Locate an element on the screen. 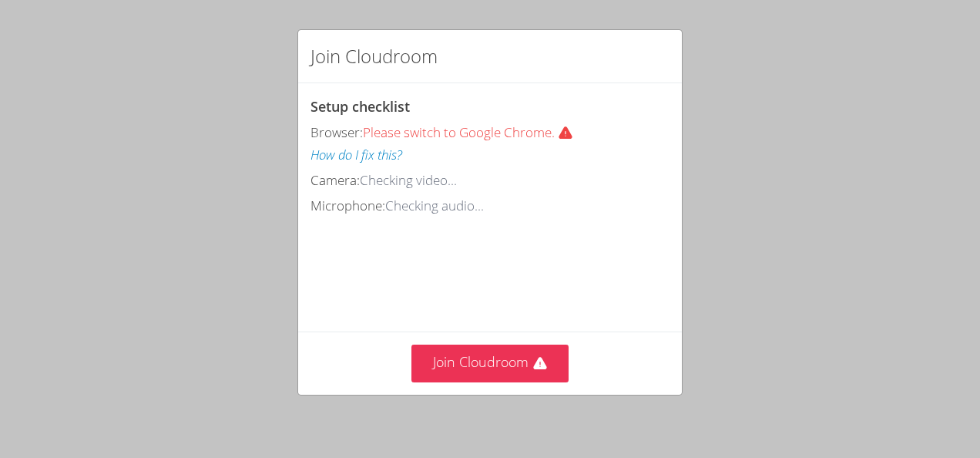 This screenshot has height=458, width=980. span: Checking video... is located at coordinates (408, 180).